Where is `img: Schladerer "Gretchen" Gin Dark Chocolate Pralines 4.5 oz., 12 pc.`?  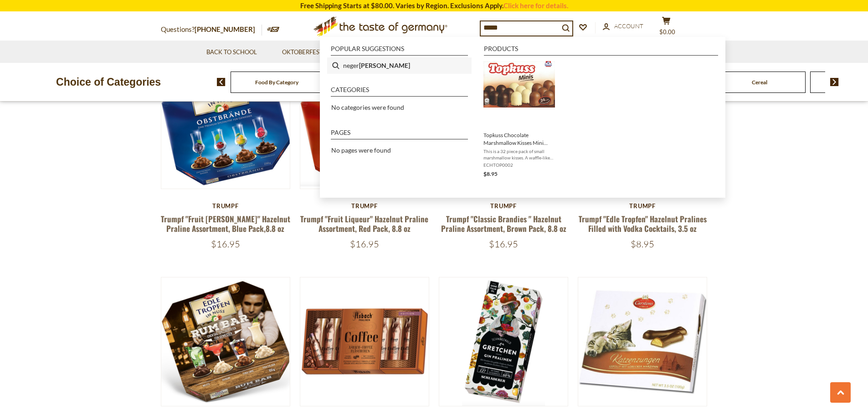 img: Schladerer "Gretchen" Gin Dark Chocolate Pralines 4.5 oz., 12 pc. is located at coordinates (504, 342).